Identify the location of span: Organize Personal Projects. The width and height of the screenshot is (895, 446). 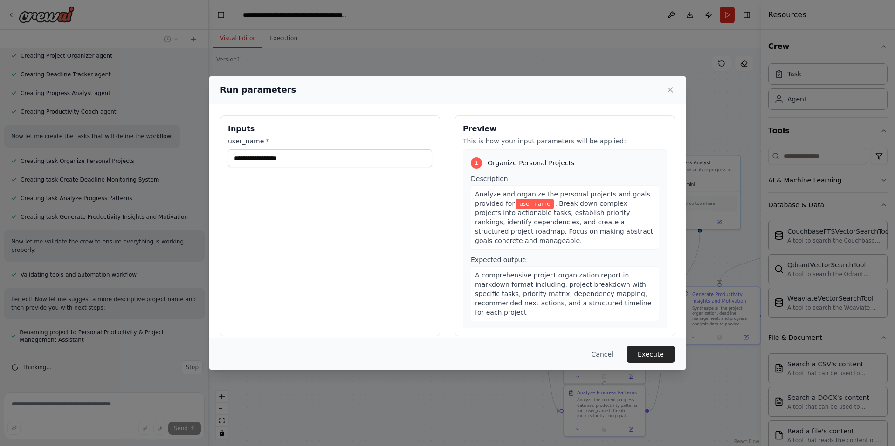
(531, 163).